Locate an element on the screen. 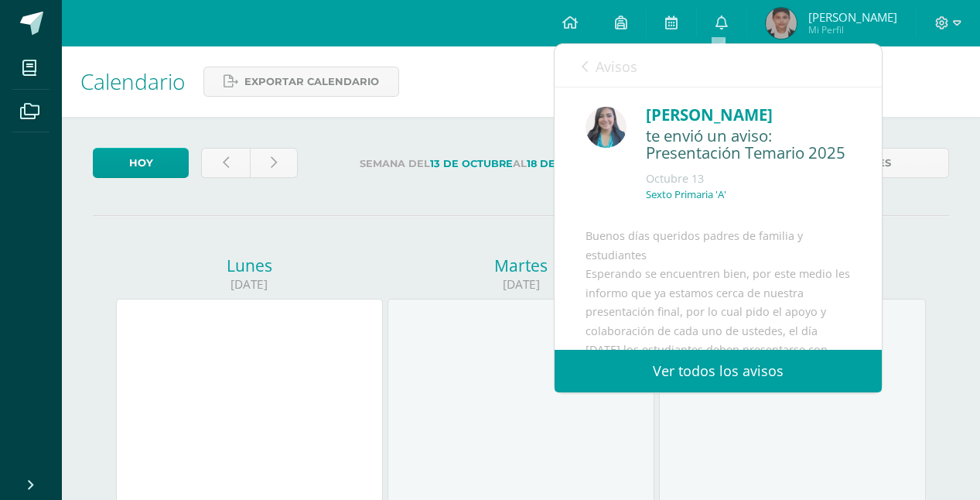  p: Sexto Primaria 'A' is located at coordinates (686, 194).